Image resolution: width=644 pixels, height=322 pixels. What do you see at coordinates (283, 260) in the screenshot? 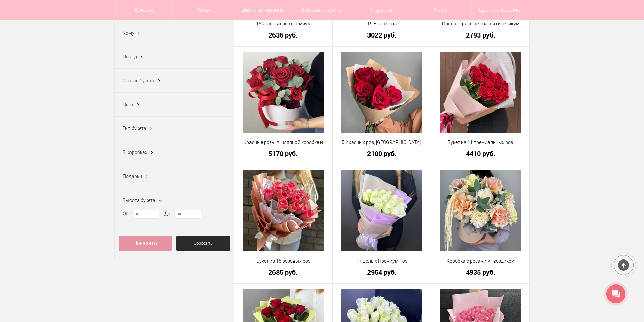
I see `a: Букет из 15 розовых роз` at bounding box center [283, 260].